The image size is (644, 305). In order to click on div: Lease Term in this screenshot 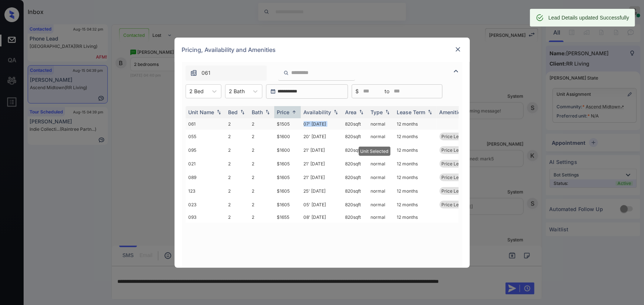, I will do `click(411, 112)`.